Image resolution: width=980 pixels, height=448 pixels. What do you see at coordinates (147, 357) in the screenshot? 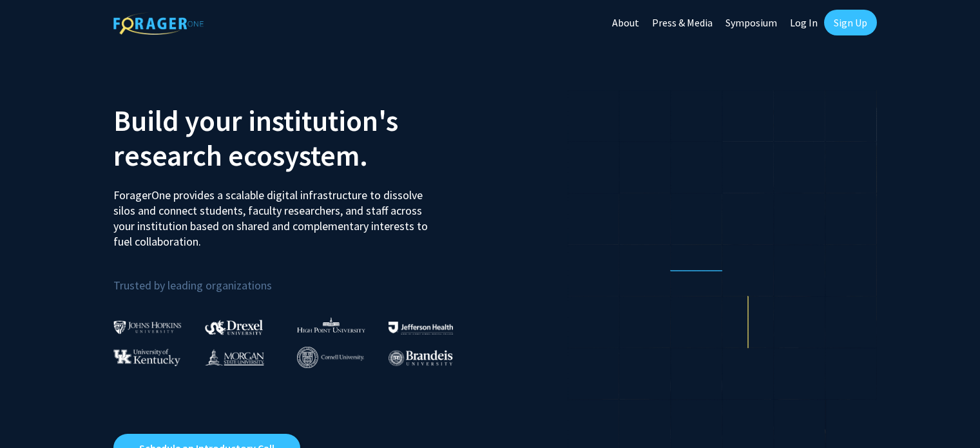
I see `img: University of Kentucky` at bounding box center [147, 357].